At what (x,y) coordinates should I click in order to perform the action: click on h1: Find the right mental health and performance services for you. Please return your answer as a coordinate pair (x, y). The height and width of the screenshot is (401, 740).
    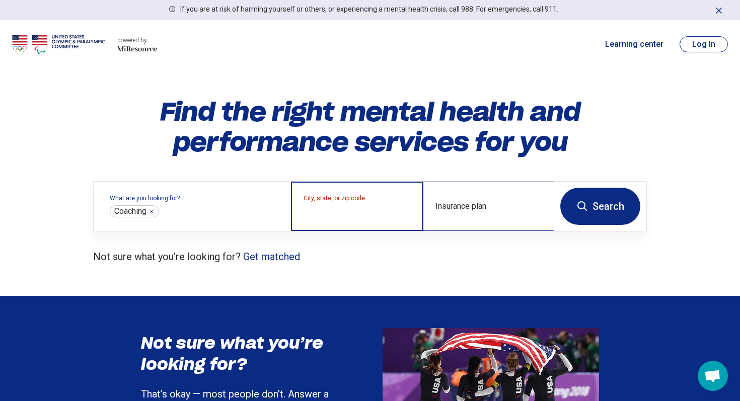
    Looking at the image, I should click on (370, 127).